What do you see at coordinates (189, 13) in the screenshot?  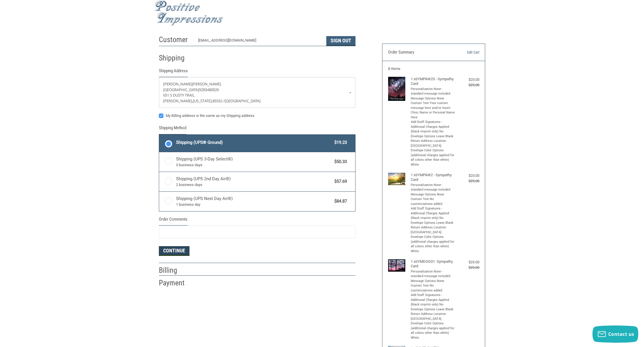 I see `img: Positive Impressions` at bounding box center [189, 13].